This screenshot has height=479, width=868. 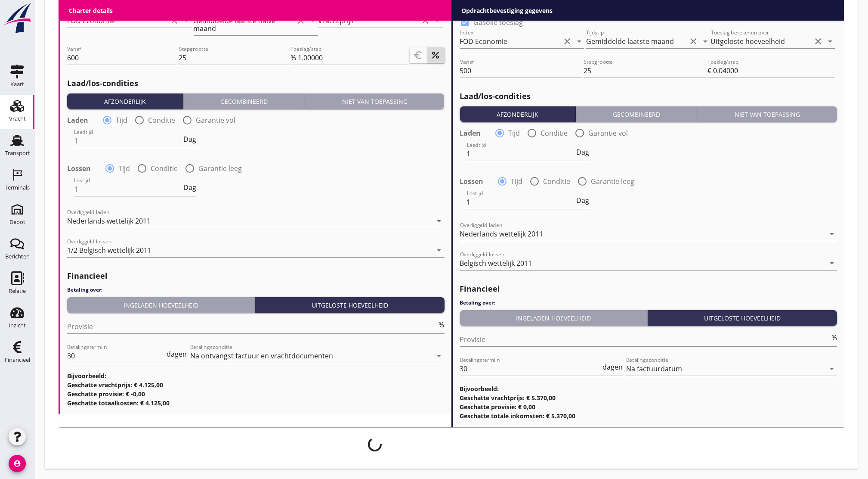 What do you see at coordinates (630, 41) in the screenshot?
I see `div: Gemiddelde laatste maand` at bounding box center [630, 41].